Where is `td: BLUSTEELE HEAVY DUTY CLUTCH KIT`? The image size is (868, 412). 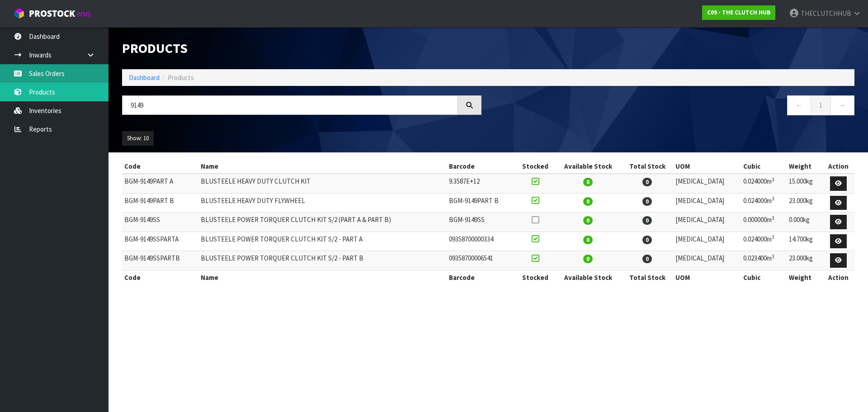
td: BLUSTEELE HEAVY DUTY CLUTCH KIT is located at coordinates (322, 184).